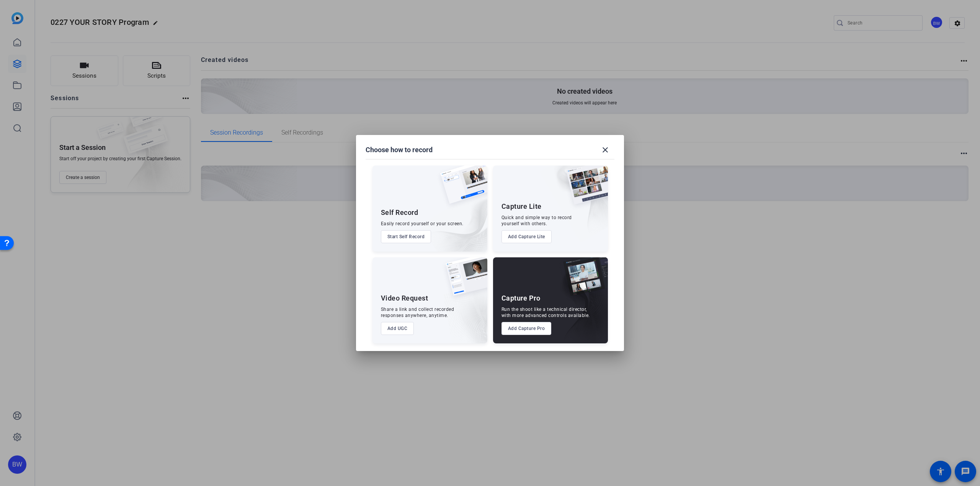  What do you see at coordinates (545, 313) in the screenshot?
I see `div: Run the shoot like a technical director, with more advanced controls available.` at bounding box center [545, 313].